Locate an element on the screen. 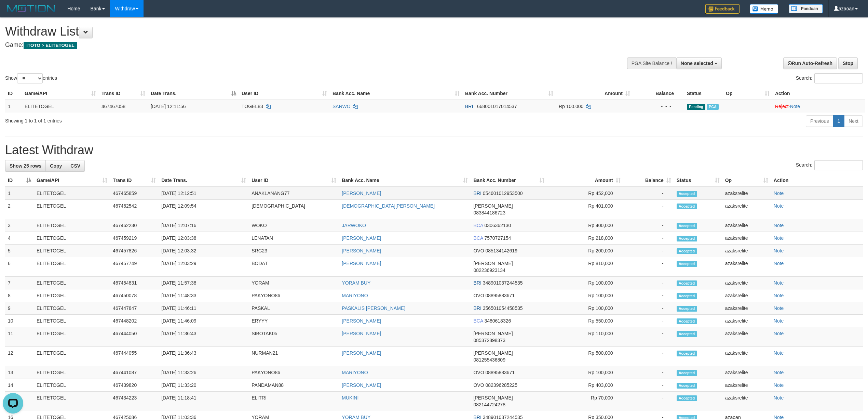 The height and width of the screenshot is (419, 868). td: 1 is located at coordinates (20, 193).